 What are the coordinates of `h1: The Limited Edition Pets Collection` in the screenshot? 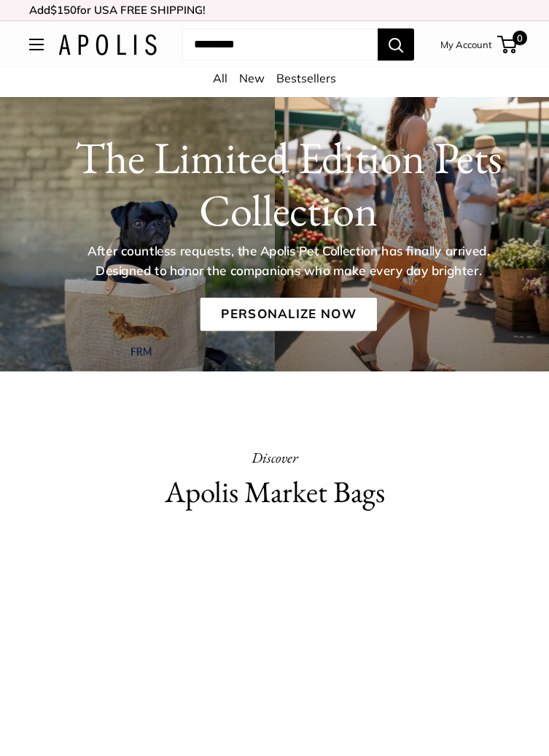 It's located at (288, 184).